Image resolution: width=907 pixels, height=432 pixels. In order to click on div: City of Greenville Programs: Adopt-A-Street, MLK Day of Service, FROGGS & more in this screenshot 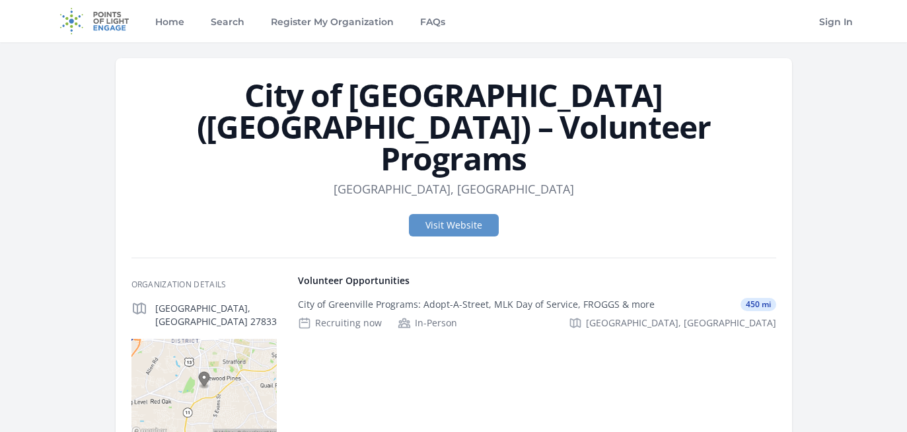, I will do `click(476, 304)`.